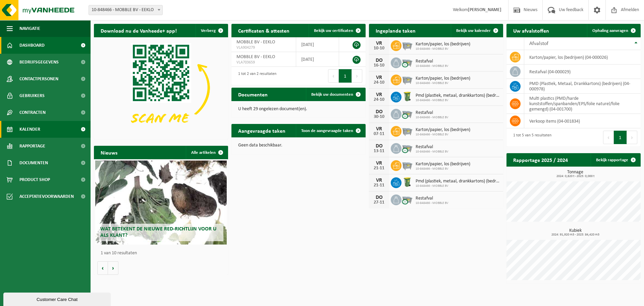  Describe the element at coordinates (299, 146) in the screenshot. I see `p: Geen data beschikbaar.` at that location.